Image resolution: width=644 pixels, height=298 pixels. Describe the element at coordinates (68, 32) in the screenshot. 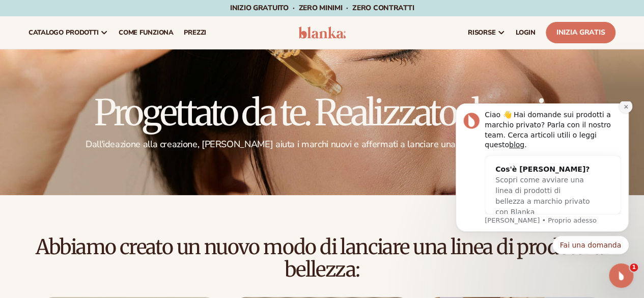

I see `a: catalogo prodotti` at that location.